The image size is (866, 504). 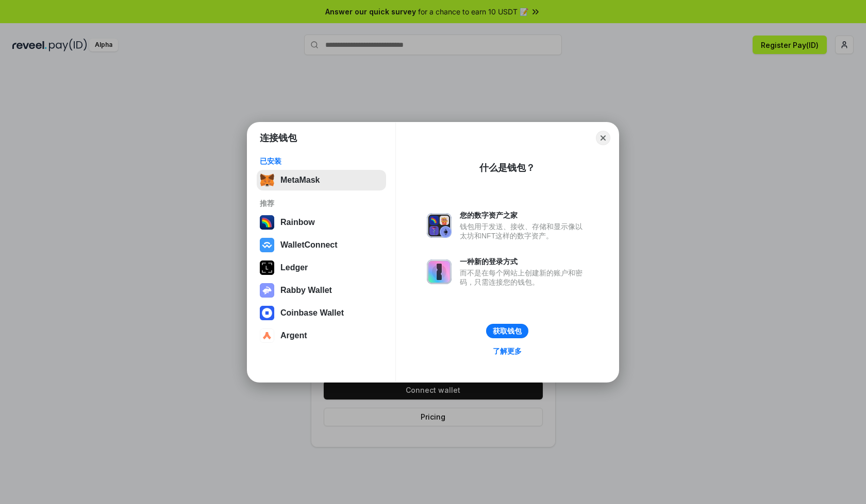 What do you see at coordinates (507, 331) in the screenshot?
I see `button: 获取钱包` at bounding box center [507, 331].